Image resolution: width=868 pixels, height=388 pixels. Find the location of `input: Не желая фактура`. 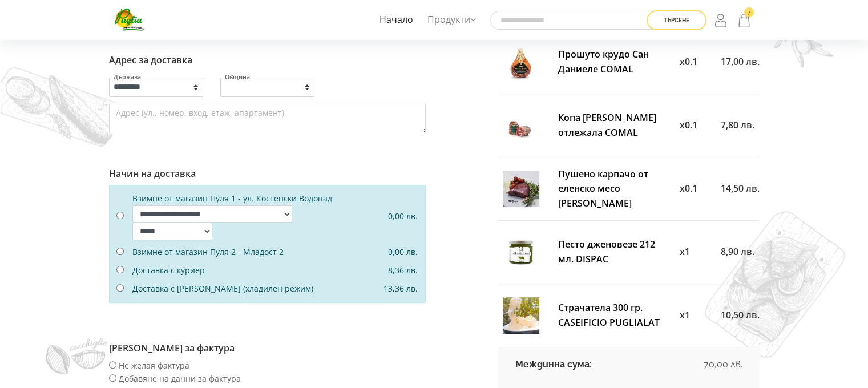

input: Не желая фактура is located at coordinates (112, 365).